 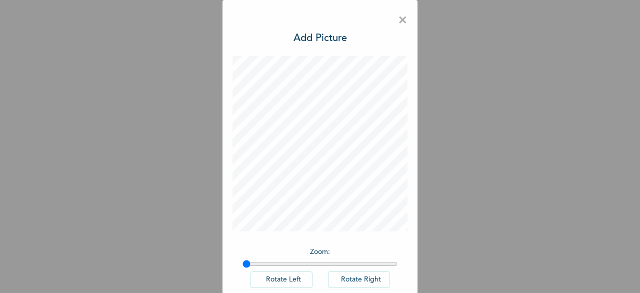 What do you see at coordinates (320, 39) in the screenshot?
I see `h3: Add Picture` at bounding box center [320, 39].